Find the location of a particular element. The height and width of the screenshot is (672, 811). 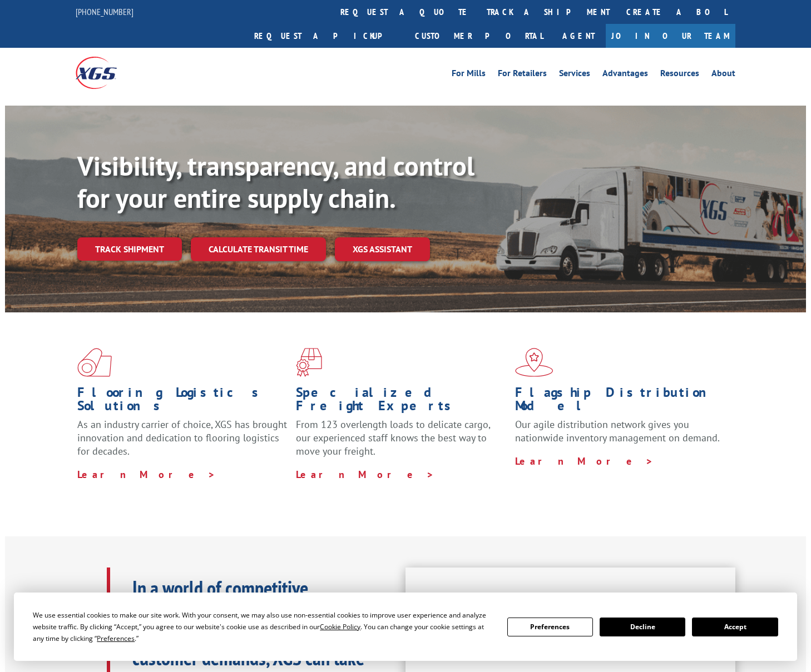

span: Our agile distribution network gives you nationwide inventory management on demand. is located at coordinates (617, 431).